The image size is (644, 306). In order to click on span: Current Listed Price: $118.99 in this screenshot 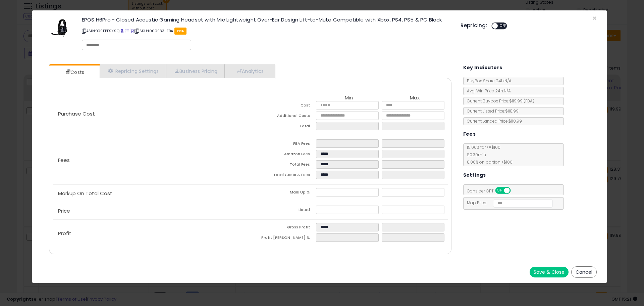, I will do `click(491, 111)`.